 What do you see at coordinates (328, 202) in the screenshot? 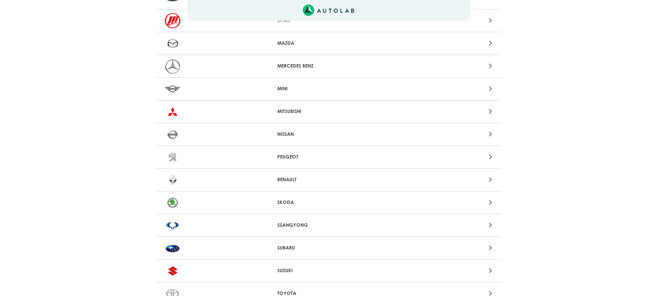
I see `p: SKODA` at bounding box center [328, 202].